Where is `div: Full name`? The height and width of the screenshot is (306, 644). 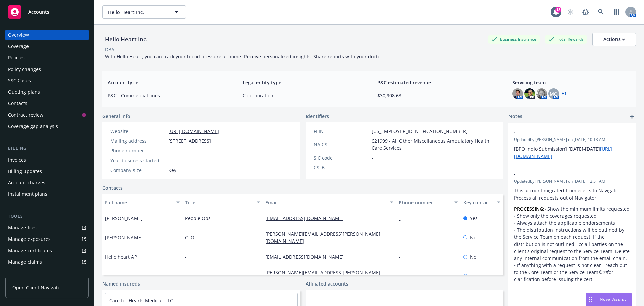
div: Full name is located at coordinates (138, 202).